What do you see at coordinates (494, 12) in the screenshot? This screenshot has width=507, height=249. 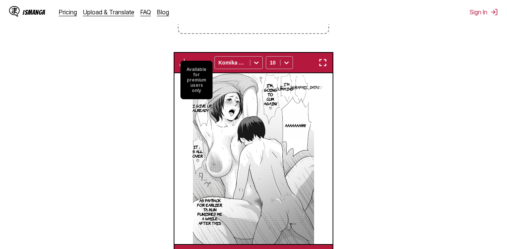 I see `img: Sign out` at bounding box center [494, 12].